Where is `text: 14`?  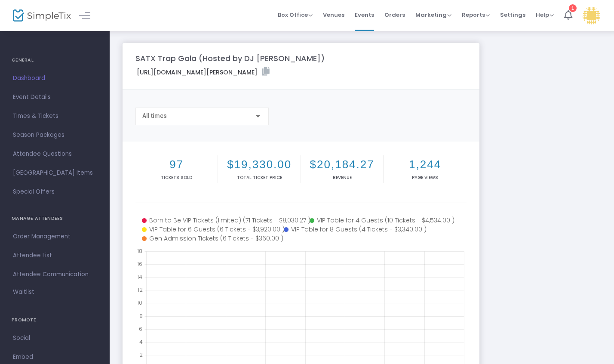
text: 14 is located at coordinates (140, 276).